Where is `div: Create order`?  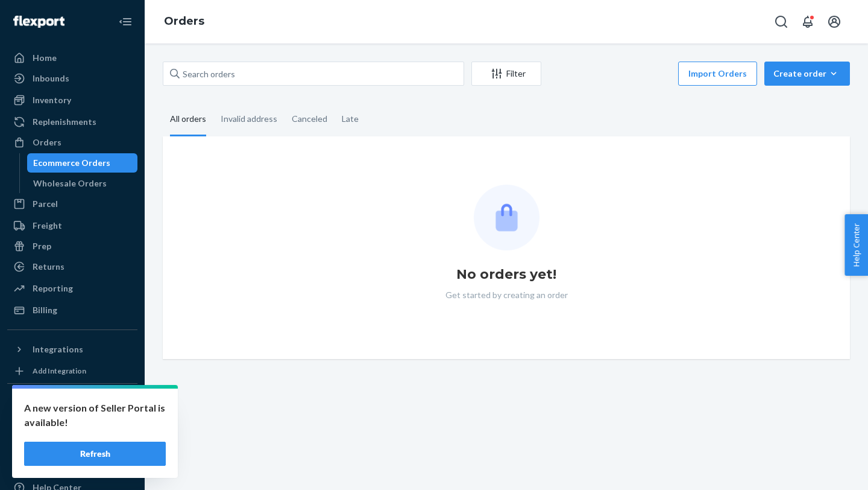
div: Create order is located at coordinates (807, 74).